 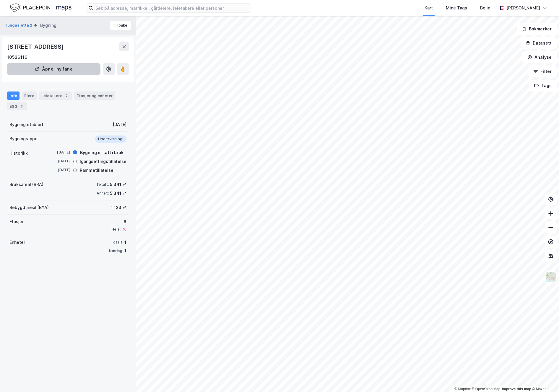 What do you see at coordinates (116, 229) in the screenshot?
I see `div: Heis:` at bounding box center [116, 229].